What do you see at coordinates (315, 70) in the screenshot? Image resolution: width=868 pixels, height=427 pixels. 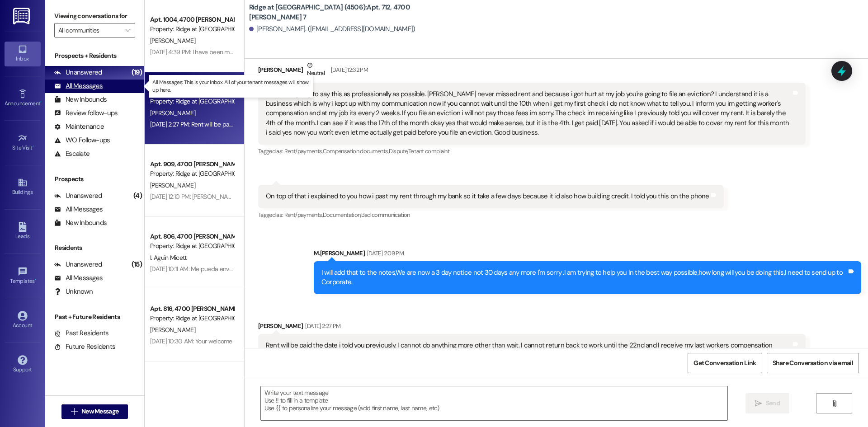 I see `div: Neutral` at bounding box center [315, 70].